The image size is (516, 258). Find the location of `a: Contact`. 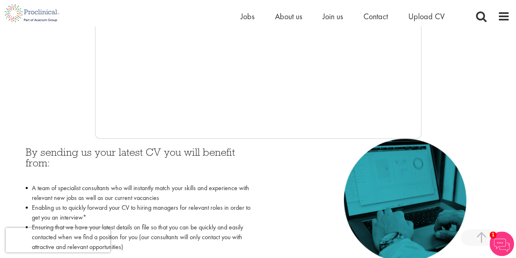

a: Contact is located at coordinates (376, 16).